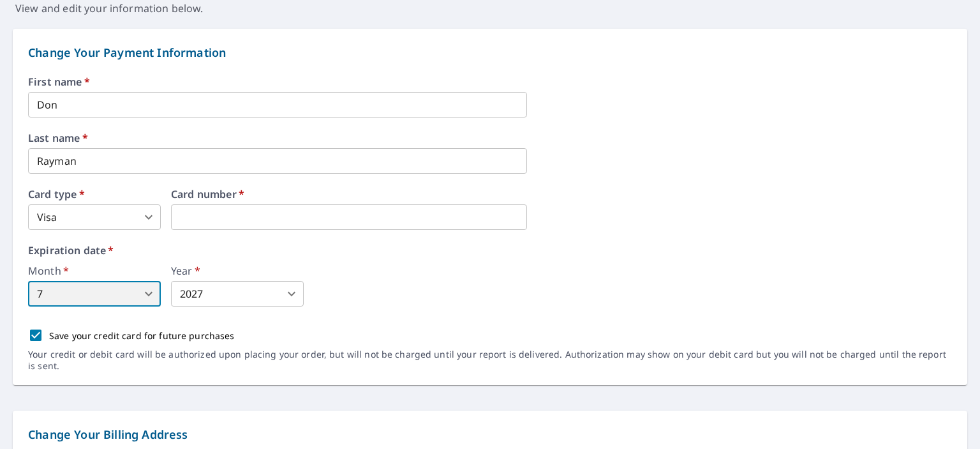  I want to click on div: 7, so click(94, 294).